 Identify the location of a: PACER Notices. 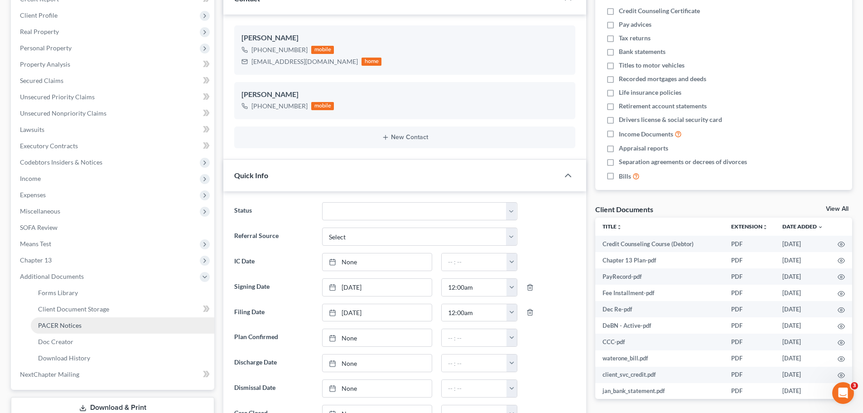
(122, 325).